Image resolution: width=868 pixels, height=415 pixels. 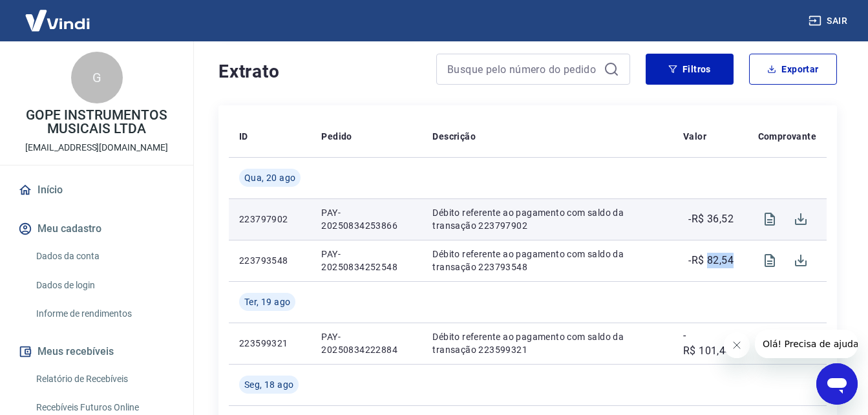 What do you see at coordinates (366, 219) in the screenshot?
I see `p: PAY-20250834253866` at bounding box center [366, 219].